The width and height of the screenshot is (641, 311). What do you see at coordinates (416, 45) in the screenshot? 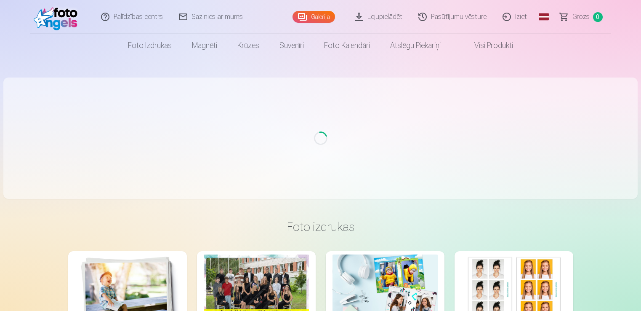
I see `a: Atslēgu piekariņi` at bounding box center [416, 45].